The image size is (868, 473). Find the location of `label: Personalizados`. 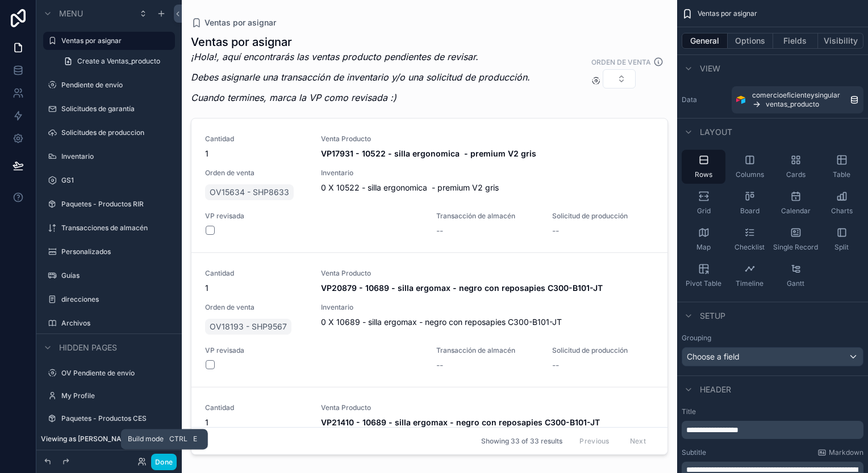

label: Personalizados is located at coordinates (115, 252).